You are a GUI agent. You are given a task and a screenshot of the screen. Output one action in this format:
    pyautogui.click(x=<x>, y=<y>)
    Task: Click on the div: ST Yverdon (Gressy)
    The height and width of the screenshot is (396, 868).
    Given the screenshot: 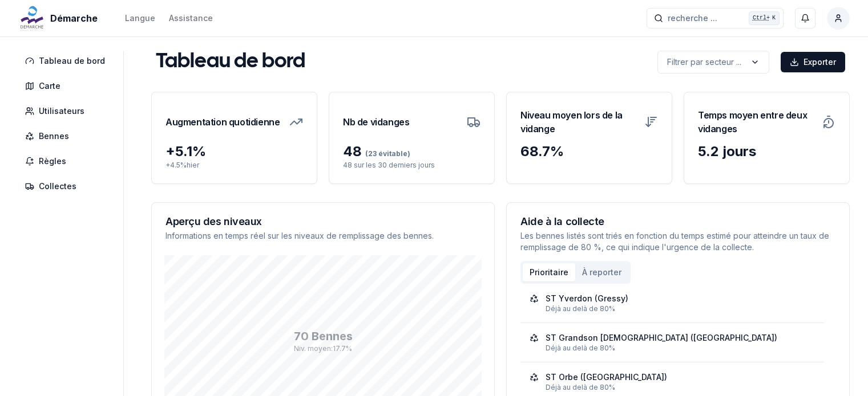 What is the action you would take?
    pyautogui.click(x=587, y=299)
    